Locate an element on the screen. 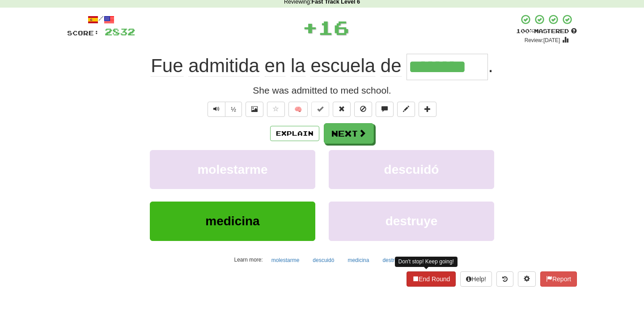 The width and height of the screenshot is (644, 318). button: Reset to 0% Mastered (alt+r) is located at coordinates (342, 109).